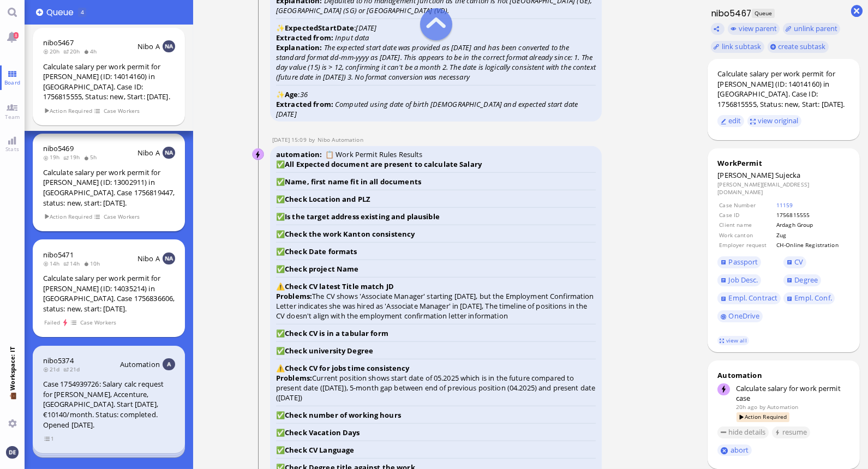  What do you see at coordinates (53, 369) in the screenshot?
I see `span: 21d` at bounding box center [53, 369].